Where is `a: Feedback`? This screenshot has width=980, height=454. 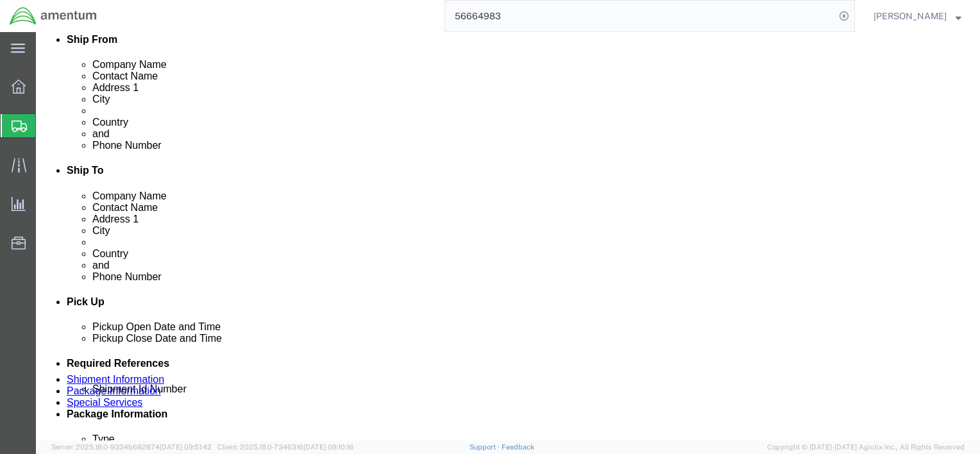 a: Feedback is located at coordinates (518, 447).